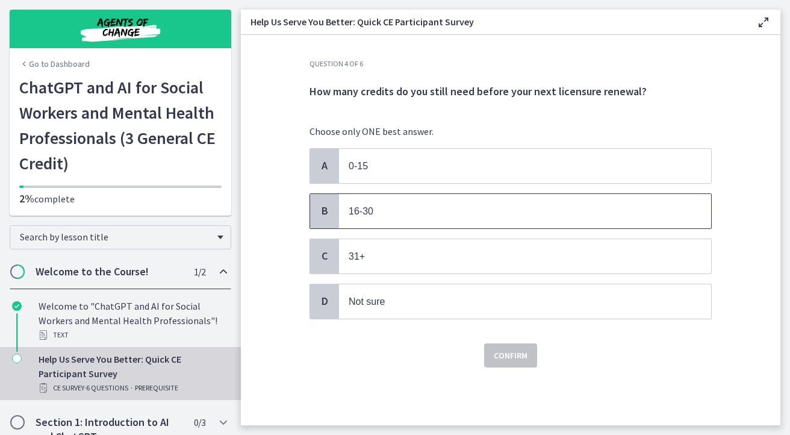 This screenshot has height=435, width=790. Describe the element at coordinates (511, 64) in the screenshot. I see `h3: Question 4 of 6` at that location.